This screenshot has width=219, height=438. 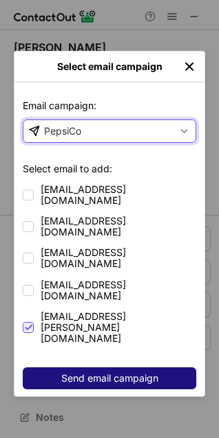 What do you see at coordinates (109, 67) in the screenshot?
I see `div: Select email campaign` at bounding box center [109, 67].